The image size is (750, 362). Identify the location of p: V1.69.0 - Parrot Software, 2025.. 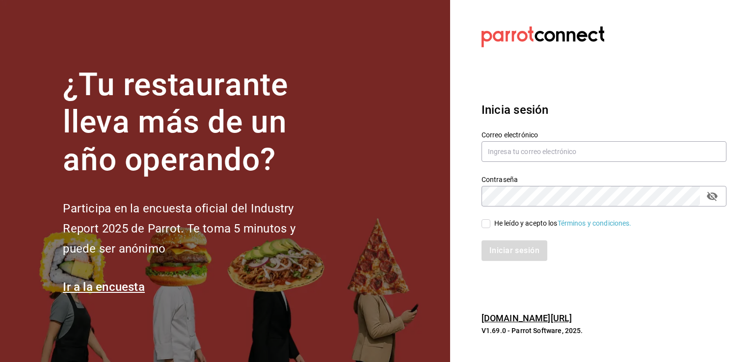
(604, 331).